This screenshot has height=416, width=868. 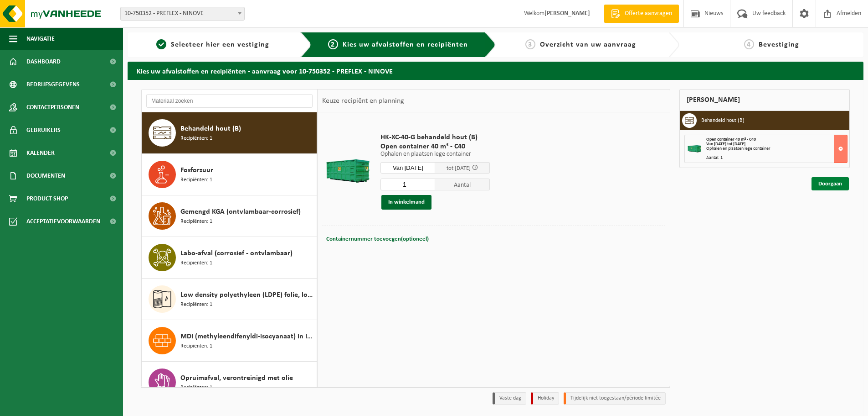 What do you see at coordinates (406, 45) in the screenshot?
I see `span: Kies uw afvalstoffen en recipiënten` at bounding box center [406, 45].